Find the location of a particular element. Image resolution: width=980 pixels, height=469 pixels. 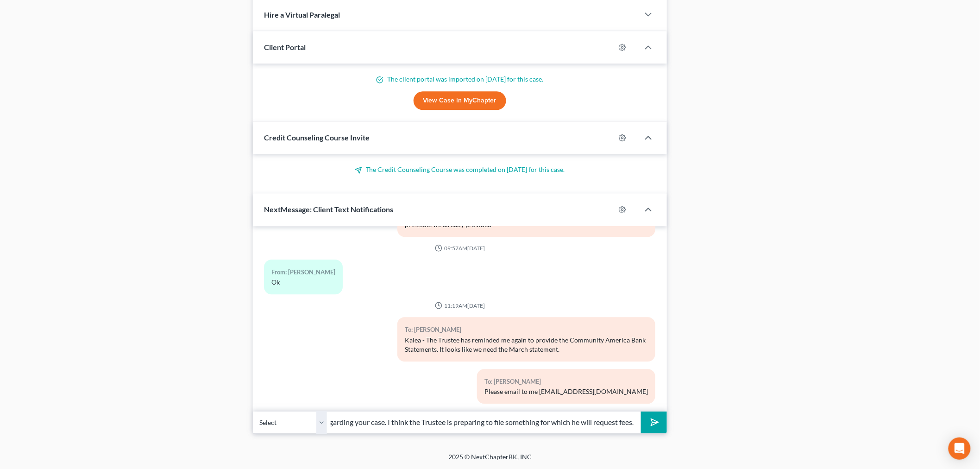

span: NextMessage: Client Text Notifications is located at coordinates (328, 209).